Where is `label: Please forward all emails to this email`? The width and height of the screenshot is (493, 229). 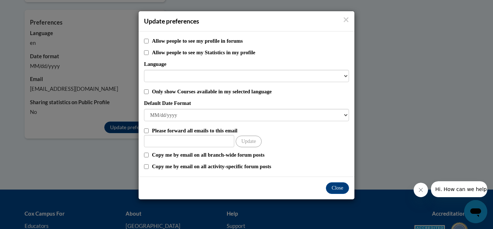 label: Please forward all emails to this email is located at coordinates (251, 130).